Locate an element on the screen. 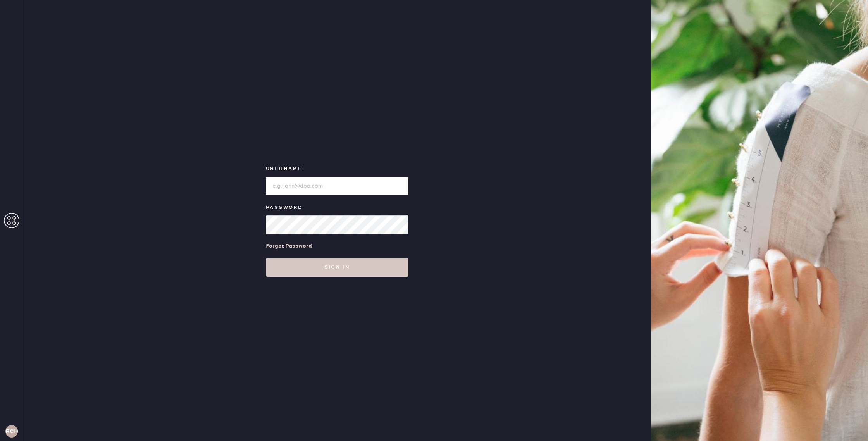  div: Forgot Password is located at coordinates (289, 246).